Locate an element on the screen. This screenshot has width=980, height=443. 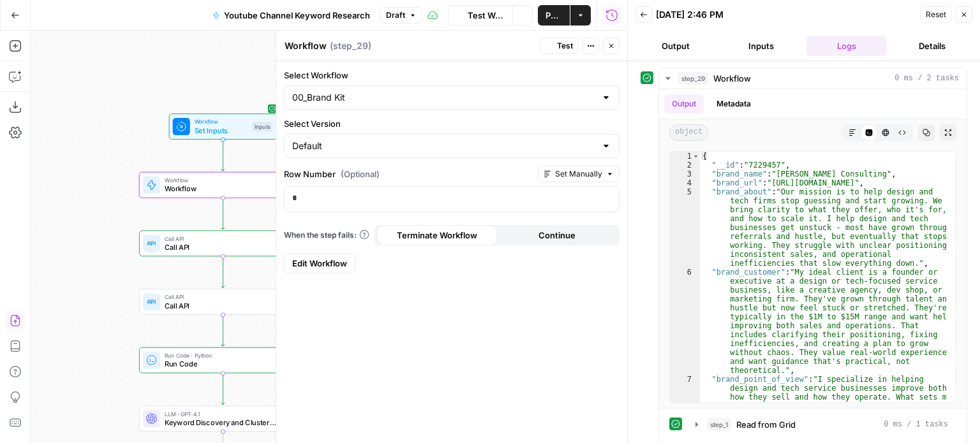
button: Metadata is located at coordinates (733, 104).